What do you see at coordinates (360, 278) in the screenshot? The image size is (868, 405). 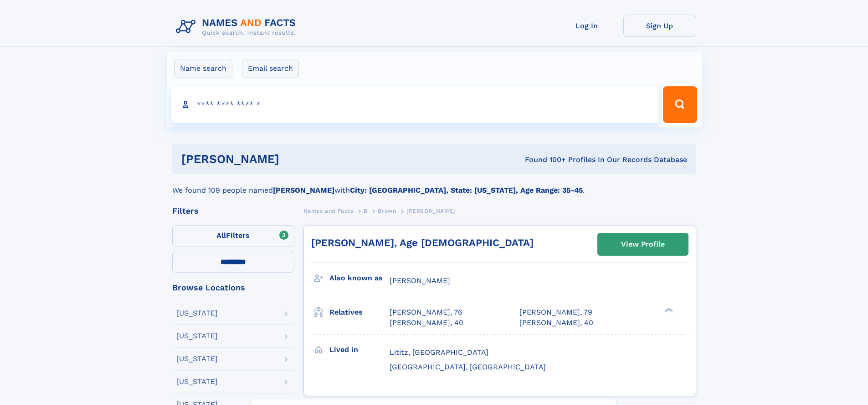 I see `h3: Also known as` at bounding box center [360, 278].